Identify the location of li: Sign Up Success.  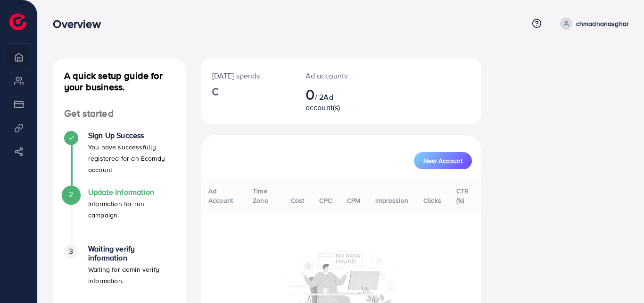
(119, 159).